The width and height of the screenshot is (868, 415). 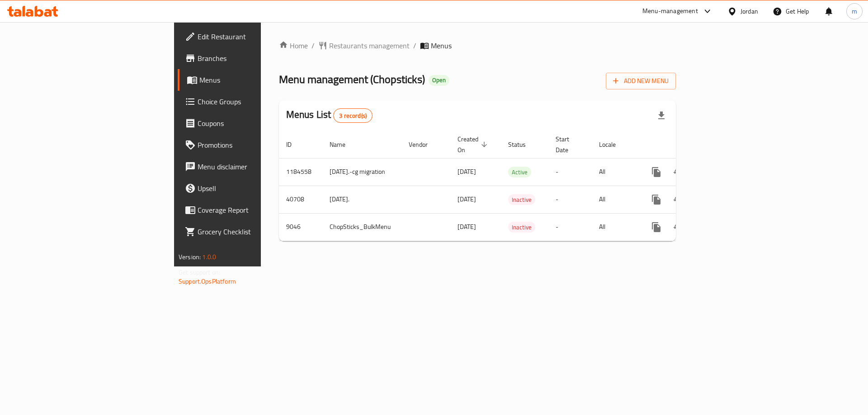 What do you see at coordinates (329, 115) in the screenshot?
I see `h2: Menus List` at bounding box center [329, 115].